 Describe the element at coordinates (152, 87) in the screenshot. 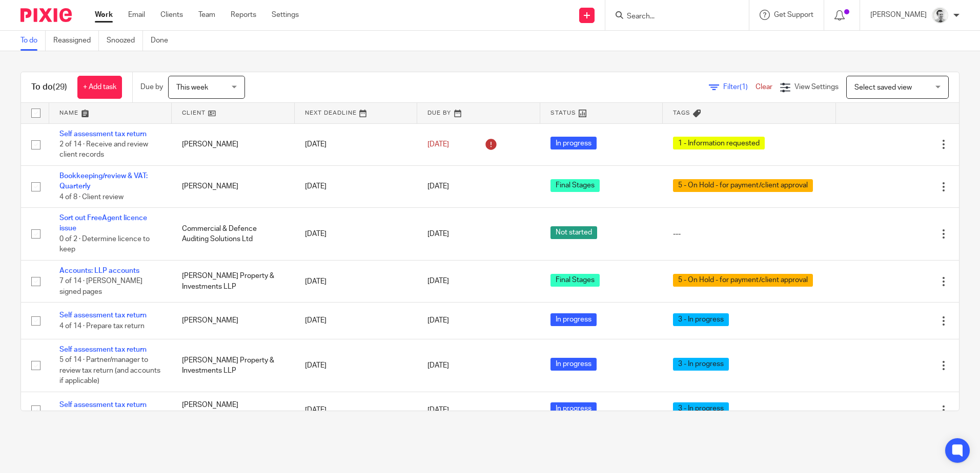

I see `p: Due by` at that location.